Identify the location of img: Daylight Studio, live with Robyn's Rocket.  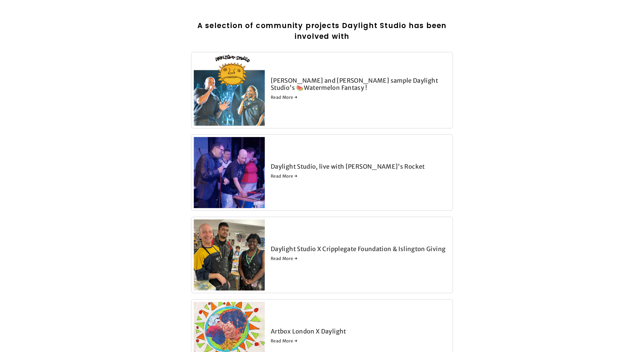
(229, 172).